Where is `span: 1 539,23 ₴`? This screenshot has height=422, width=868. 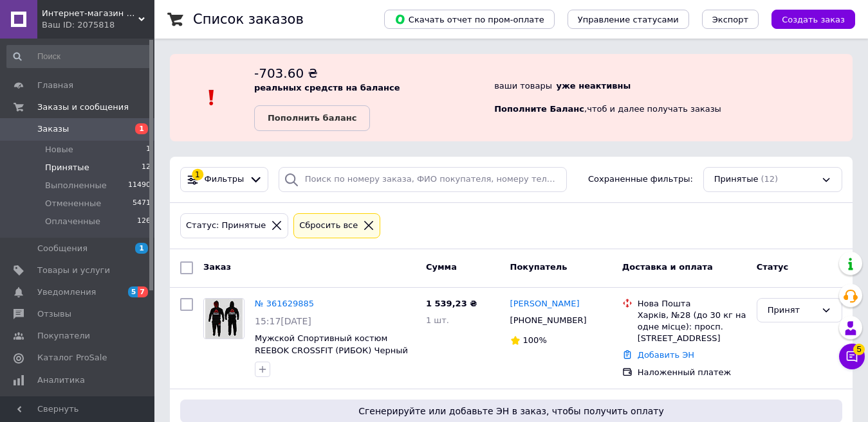
span: 1 539,23 ₴ is located at coordinates (451, 303).